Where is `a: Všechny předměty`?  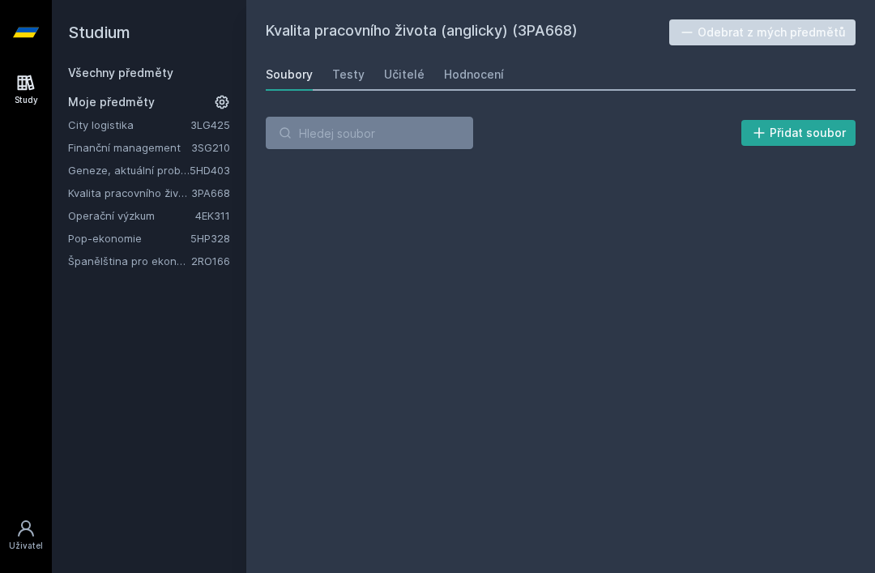
a: Všechny předměty is located at coordinates (121, 72).